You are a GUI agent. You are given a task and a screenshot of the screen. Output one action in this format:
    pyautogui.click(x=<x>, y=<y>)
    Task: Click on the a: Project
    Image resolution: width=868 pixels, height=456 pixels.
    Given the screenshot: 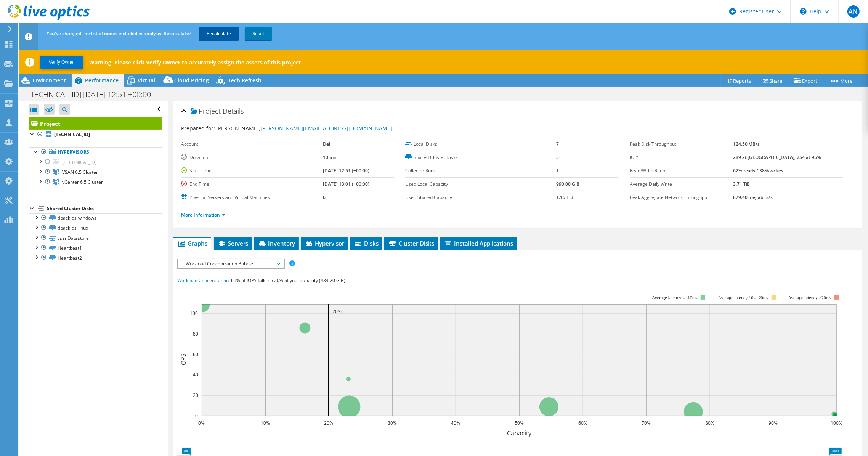 What is the action you would take?
    pyautogui.click(x=95, y=124)
    